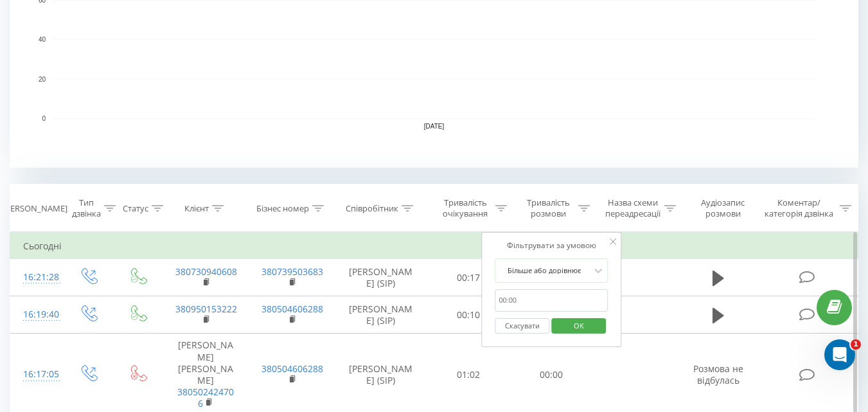 The image size is (868, 412). What do you see at coordinates (206, 397) in the screenshot?
I see `a: 380502424706` at bounding box center [206, 397].